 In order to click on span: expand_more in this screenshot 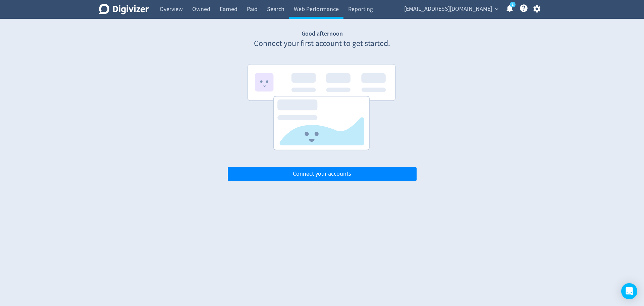, I will do `click(497, 9)`.